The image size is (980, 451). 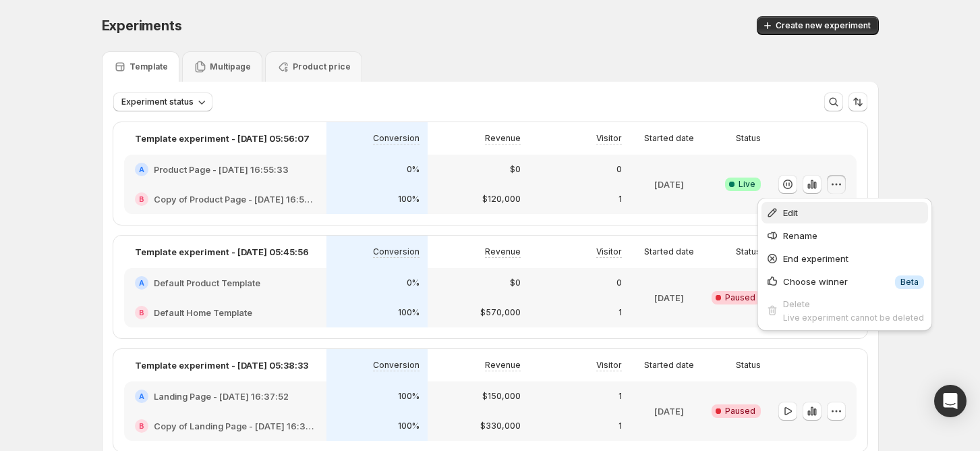 I want to click on span: Create new experiment, so click(x=823, y=25).